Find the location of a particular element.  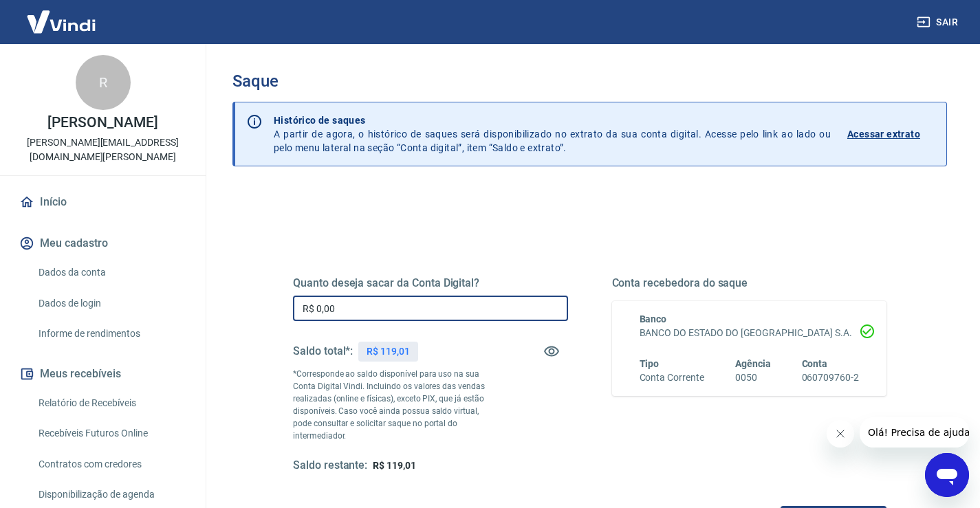

button: Sair is located at coordinates (939, 22).